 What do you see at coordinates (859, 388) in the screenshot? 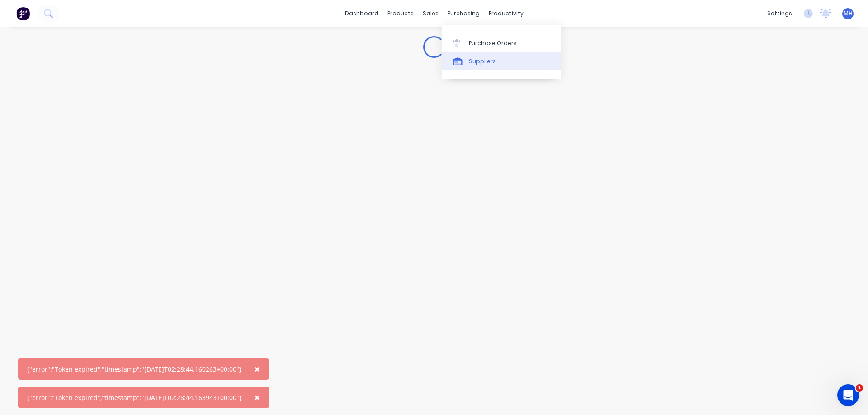
I see `span: 1` at bounding box center [859, 388].